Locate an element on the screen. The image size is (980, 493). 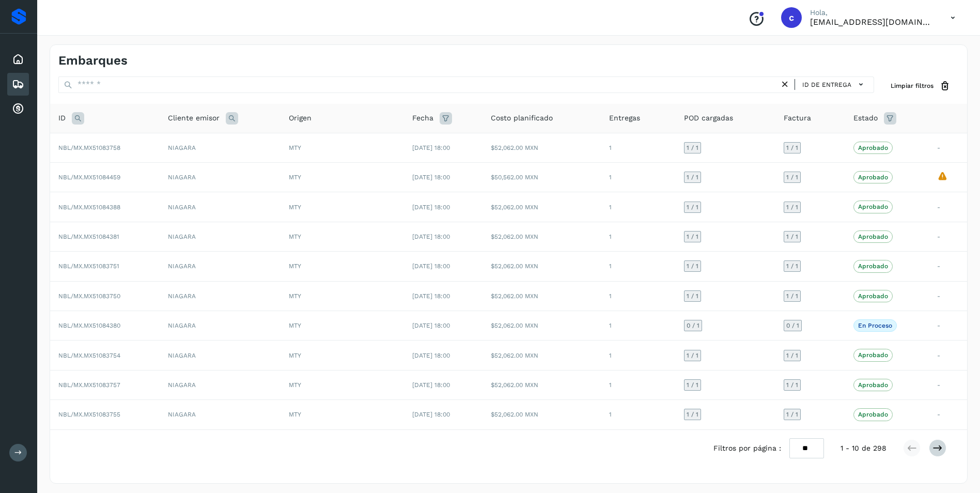
span: 1 - 10 de 298 is located at coordinates (864, 448).